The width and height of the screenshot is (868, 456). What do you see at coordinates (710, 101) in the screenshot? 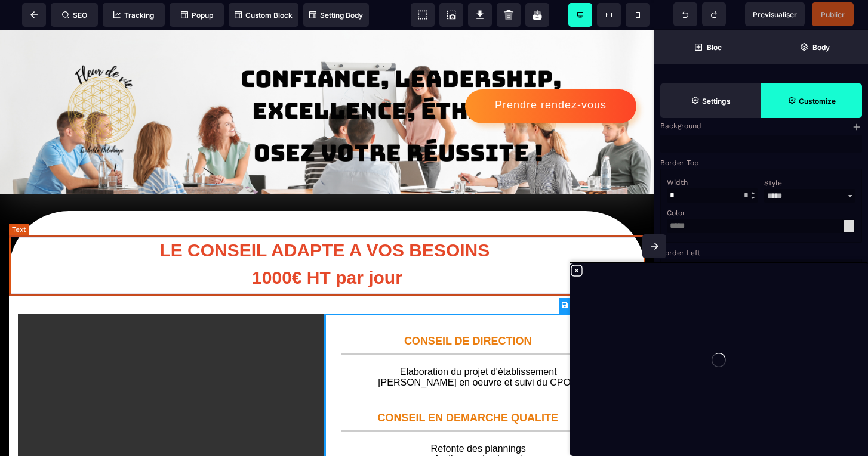
I see `span: Settings` at bounding box center [710, 101].